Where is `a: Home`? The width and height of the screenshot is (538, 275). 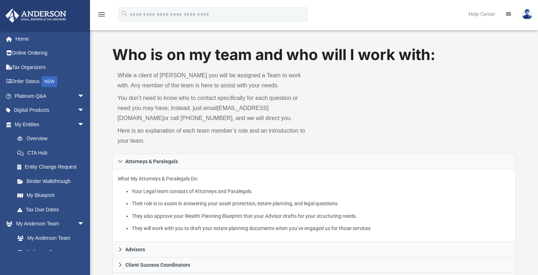
a: Home is located at coordinates (50, 39).